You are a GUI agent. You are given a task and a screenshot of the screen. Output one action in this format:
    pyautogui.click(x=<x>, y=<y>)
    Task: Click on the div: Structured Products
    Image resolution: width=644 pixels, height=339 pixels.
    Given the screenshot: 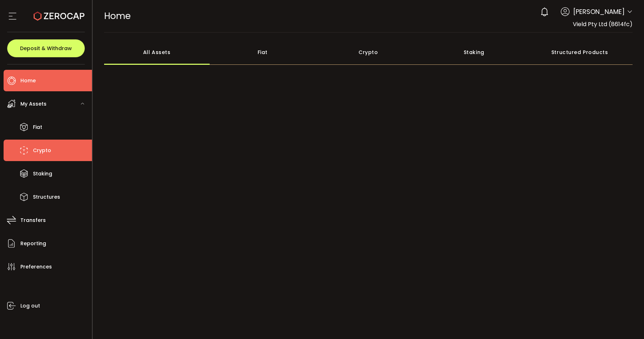 What is the action you would take?
    pyautogui.click(x=580, y=52)
    